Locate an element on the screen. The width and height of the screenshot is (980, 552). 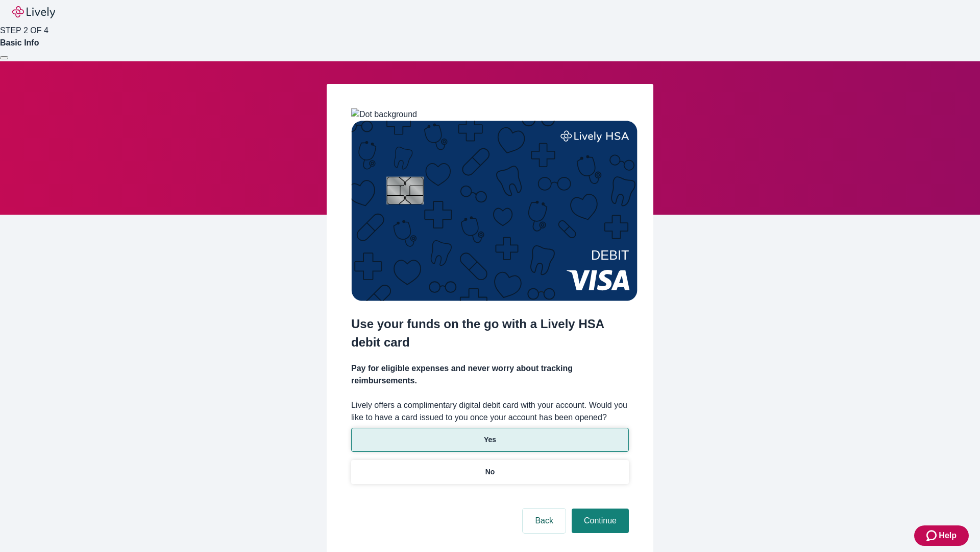
button: No is located at coordinates (490, 471).